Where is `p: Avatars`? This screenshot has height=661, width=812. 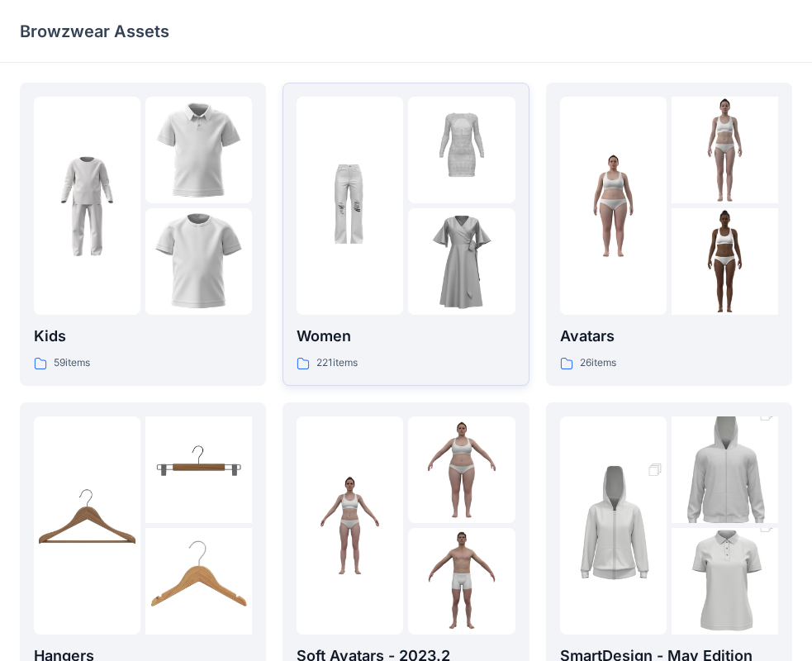 p: Avatars is located at coordinates (670, 336).